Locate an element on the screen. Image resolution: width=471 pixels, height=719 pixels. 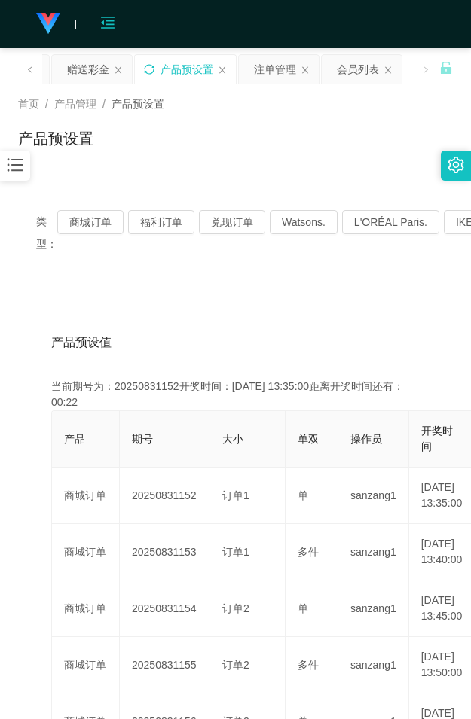
span: 操作员 is located at coordinates (366, 439).